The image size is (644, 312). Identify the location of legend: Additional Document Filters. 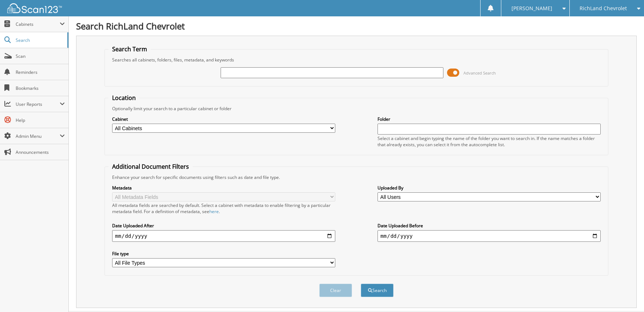
(150, 167).